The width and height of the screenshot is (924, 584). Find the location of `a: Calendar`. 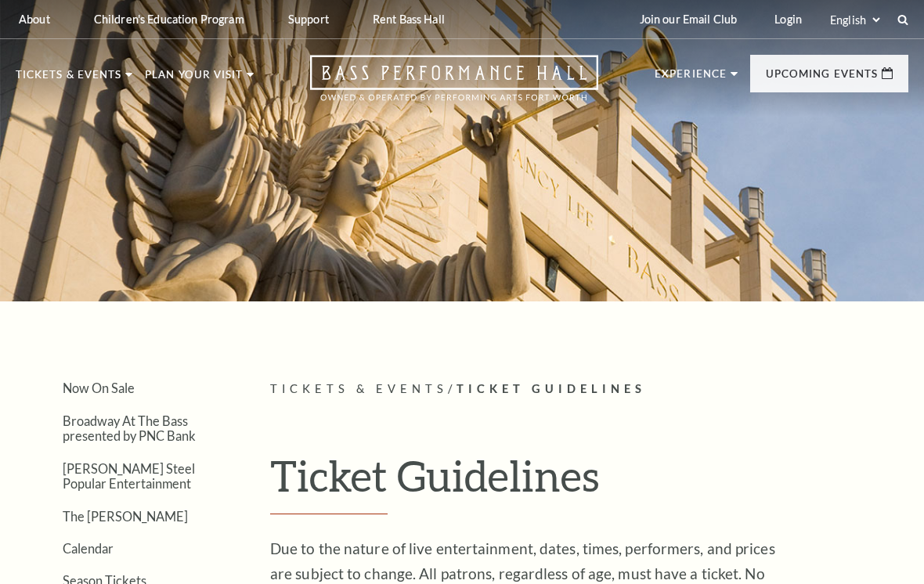

a: Calendar is located at coordinates (88, 548).